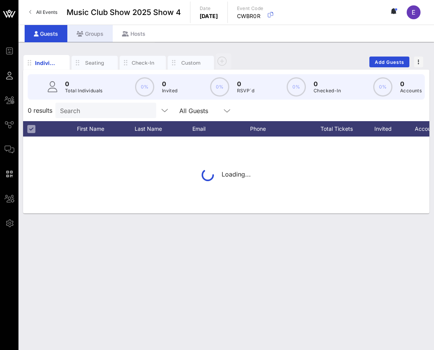  I want to click on div: Total Tickets, so click(337, 129).